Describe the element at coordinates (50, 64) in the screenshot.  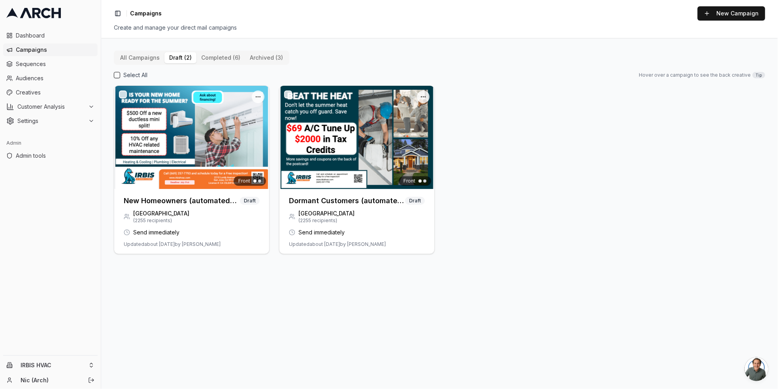
I see `a: Sequences` at that location.